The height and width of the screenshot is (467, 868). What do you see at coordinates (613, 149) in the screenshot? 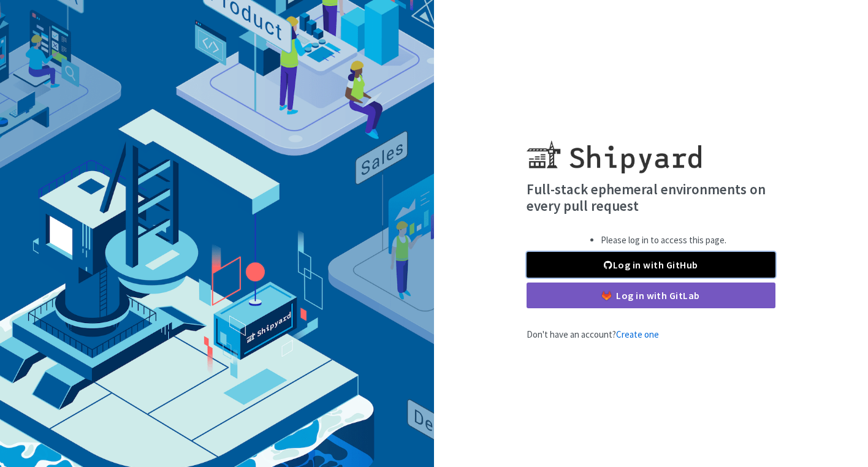
I see `img: Shipyard logo` at bounding box center [613, 149].